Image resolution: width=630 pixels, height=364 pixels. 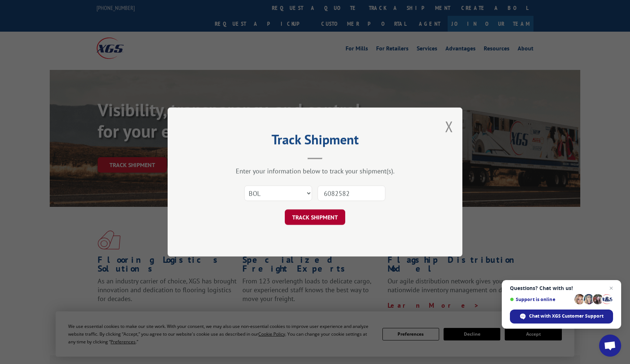 What do you see at coordinates (610, 346) in the screenshot?
I see `div: Open chat` at bounding box center [610, 346].